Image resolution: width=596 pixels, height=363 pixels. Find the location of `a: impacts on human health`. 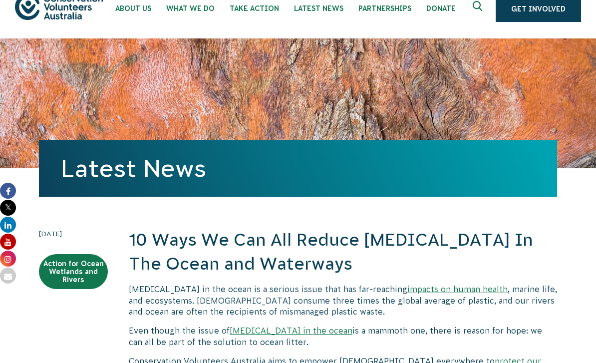

a: impacts on human health is located at coordinates (458, 289).